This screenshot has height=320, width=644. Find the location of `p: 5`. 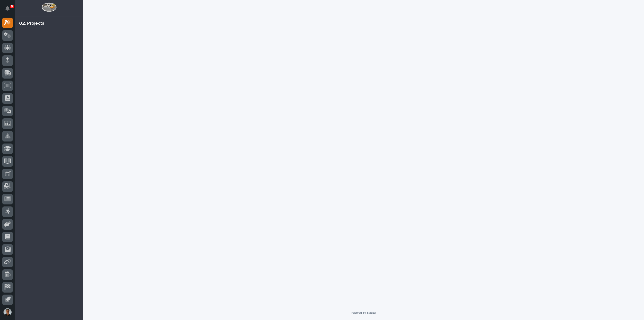

p: 5 is located at coordinates (12, 6).